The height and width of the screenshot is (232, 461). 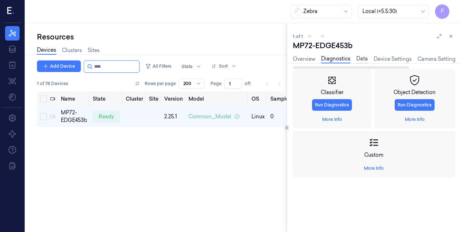 I want to click on a: Device Settings, so click(x=393, y=59).